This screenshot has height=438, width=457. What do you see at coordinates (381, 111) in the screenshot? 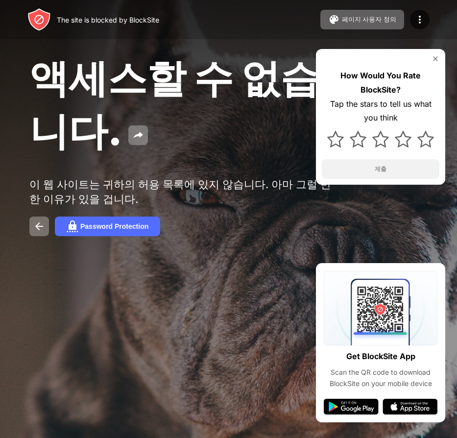
I see `div: Tap the stars to tell us what you think` at bounding box center [381, 111].